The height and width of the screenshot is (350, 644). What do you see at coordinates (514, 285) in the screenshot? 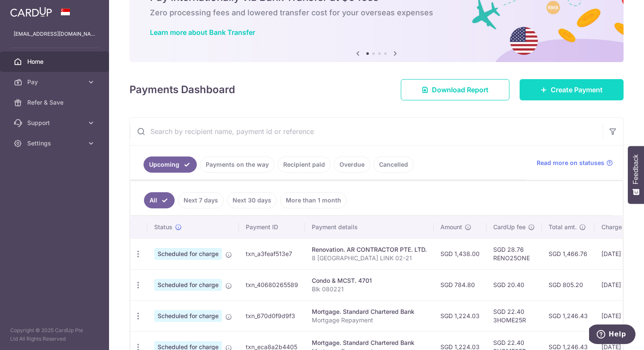
I see `td: SGD 20.40` at bounding box center [514, 285].